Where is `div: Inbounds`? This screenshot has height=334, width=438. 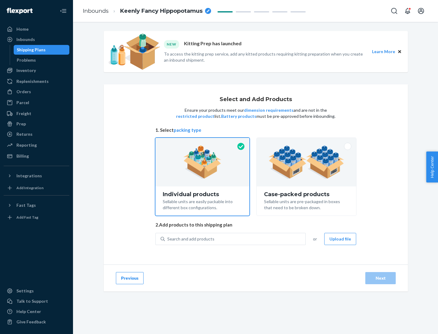 div: Inbounds is located at coordinates (26, 40).